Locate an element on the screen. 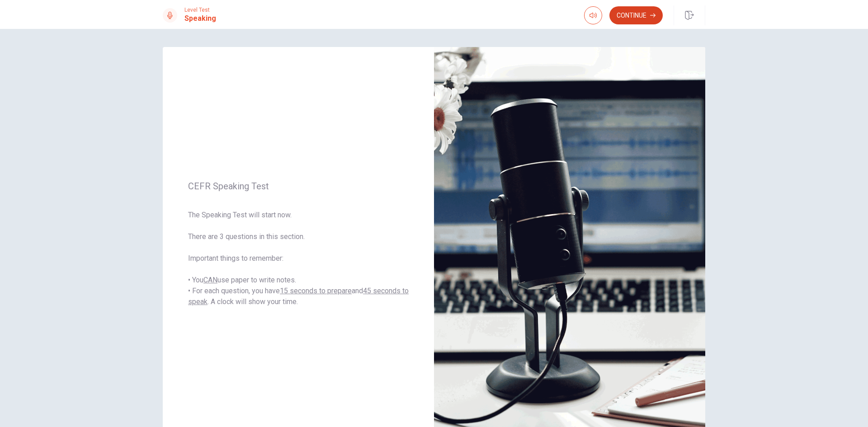 The image size is (868, 427). button: Continue is located at coordinates (636, 15).